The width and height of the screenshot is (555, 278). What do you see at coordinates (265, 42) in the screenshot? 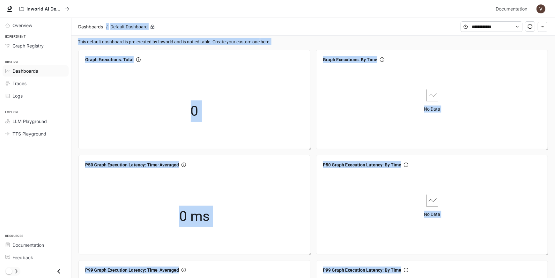
I see `a: here` at bounding box center [265, 42].